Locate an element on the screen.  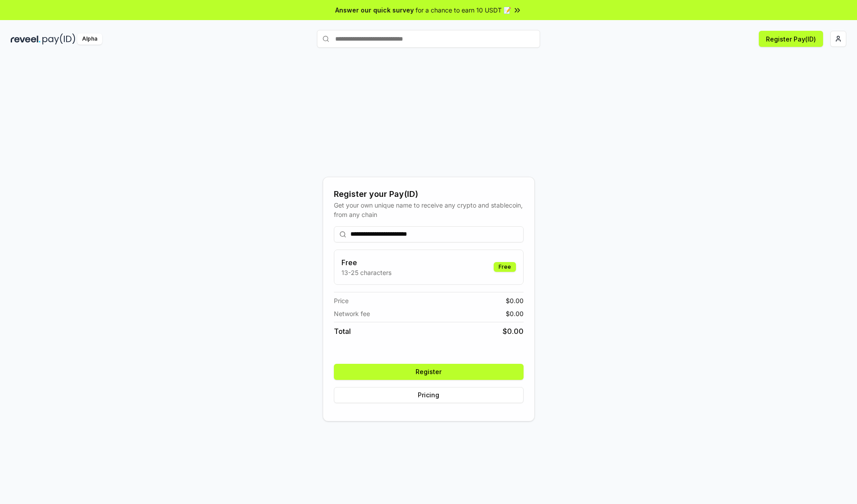
button: Register is located at coordinates (428, 371).